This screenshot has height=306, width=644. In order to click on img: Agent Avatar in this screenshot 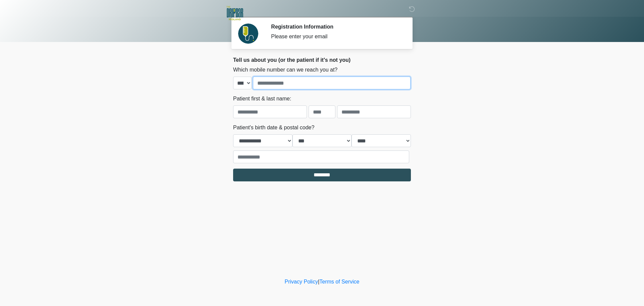, I will do `click(248, 34)`.